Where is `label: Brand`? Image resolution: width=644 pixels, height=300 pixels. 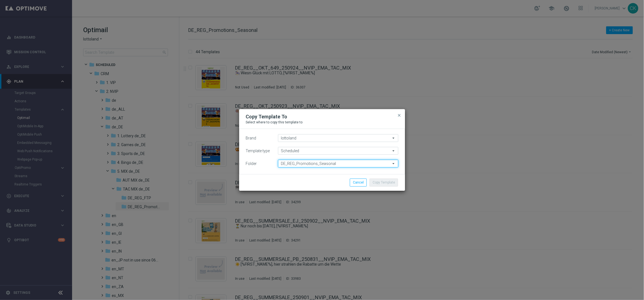 label: Brand is located at coordinates (252, 138).